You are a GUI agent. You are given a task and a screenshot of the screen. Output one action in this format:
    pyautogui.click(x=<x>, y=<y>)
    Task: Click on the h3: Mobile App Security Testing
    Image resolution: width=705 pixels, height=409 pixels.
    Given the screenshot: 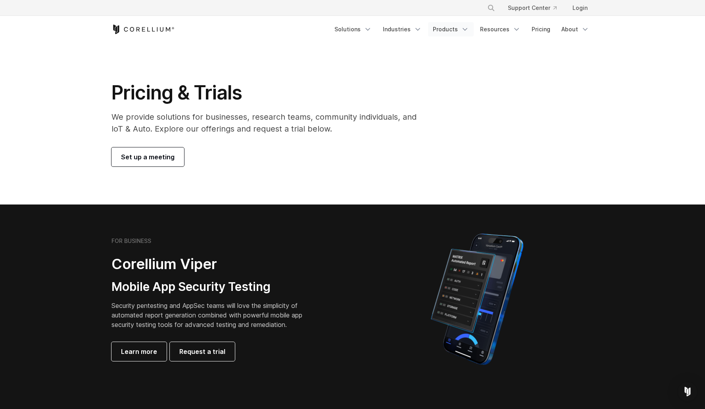 What is the action you would take?
    pyautogui.click(x=213, y=287)
    